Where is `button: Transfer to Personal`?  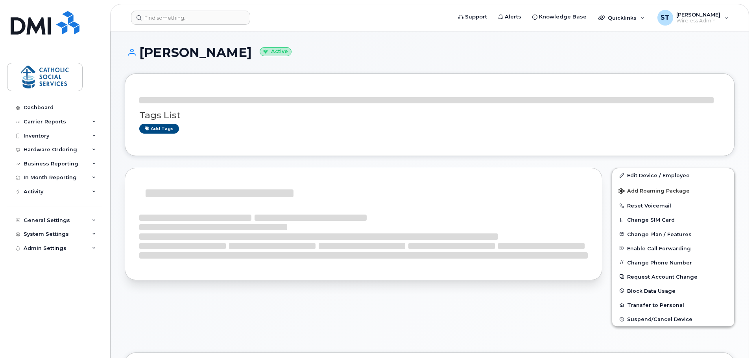
button: Transfer to Personal is located at coordinates (673, 305).